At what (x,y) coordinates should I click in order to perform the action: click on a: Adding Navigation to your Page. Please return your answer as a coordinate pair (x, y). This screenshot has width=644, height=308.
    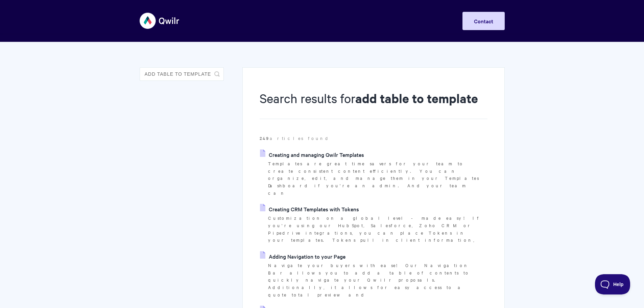
    Looking at the image, I should click on (303, 256).